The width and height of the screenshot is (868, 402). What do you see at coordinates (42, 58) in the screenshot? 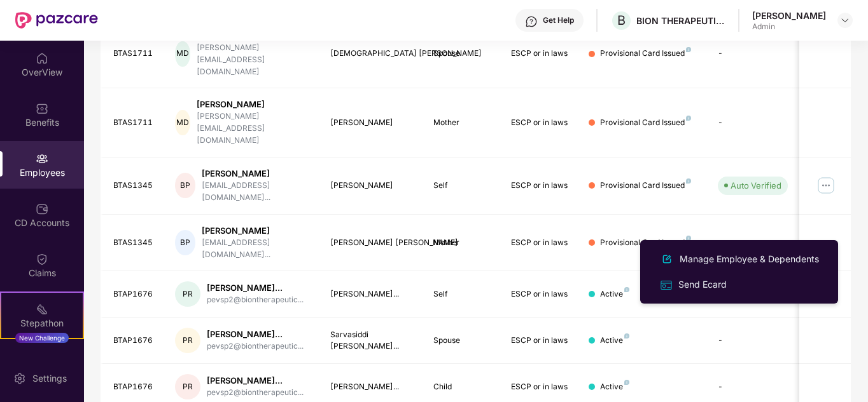
I see `img: svg+xml;base64,PHN2ZyBpZD0iSG9tZSIgeG1sbnM9Imh0dHA6Ly93d3cudzMub3JnLzIwMDAvc3ZnIiB3aWR0aD0iMjAiIG...` at bounding box center [42, 58].